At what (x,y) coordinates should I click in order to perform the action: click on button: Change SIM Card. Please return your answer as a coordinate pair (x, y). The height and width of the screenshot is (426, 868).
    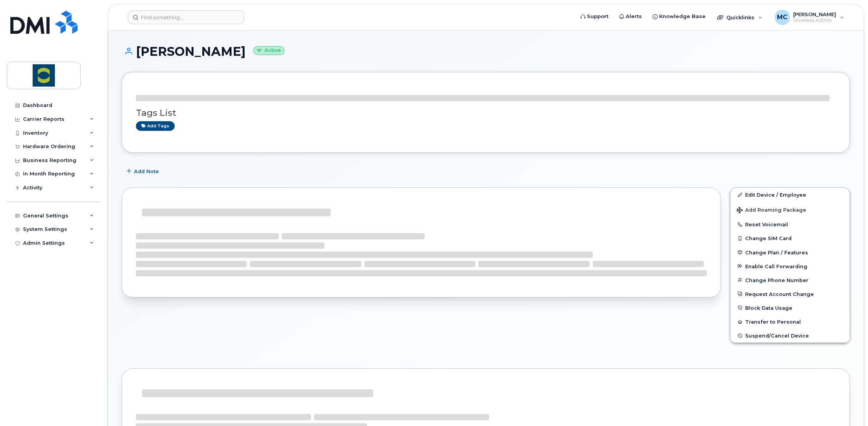
    Looking at the image, I should click on (790, 238).